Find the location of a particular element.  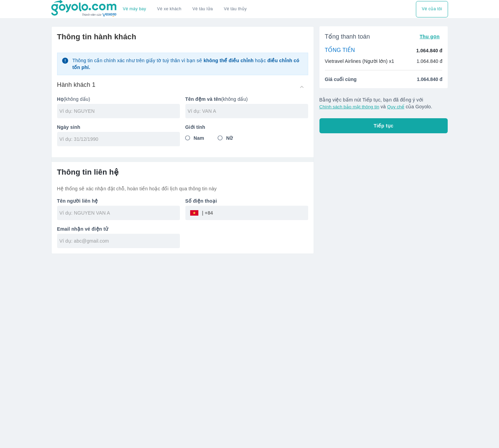

p: Hệ thống sẽ xác nhận đặt chỗ, hoàn tiền hoặc đổi lịch qua thông tin này is located at coordinates (183, 189).